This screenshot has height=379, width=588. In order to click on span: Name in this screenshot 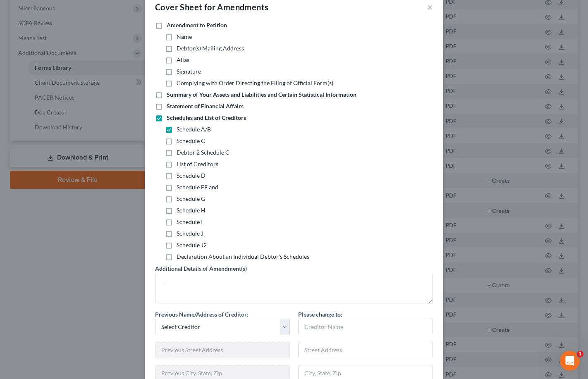, I will do `click(184, 37)`.